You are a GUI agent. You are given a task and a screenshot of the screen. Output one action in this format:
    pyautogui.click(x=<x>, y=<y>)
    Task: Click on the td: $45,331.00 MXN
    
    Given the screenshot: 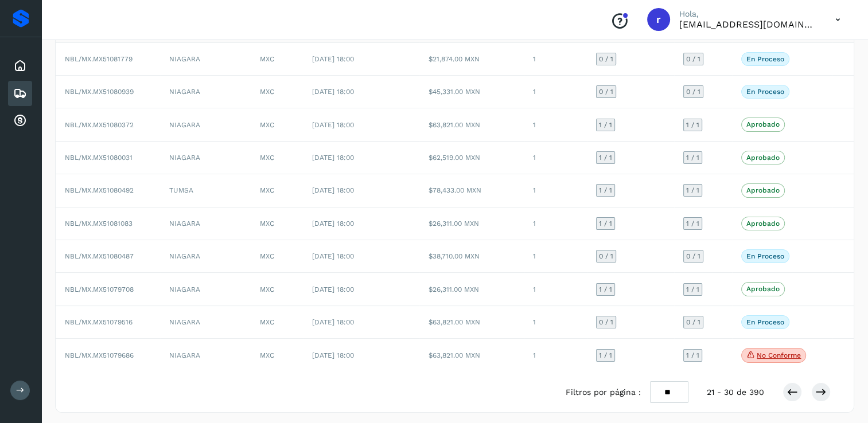 What is the action you would take?
    pyautogui.click(x=471, y=92)
    